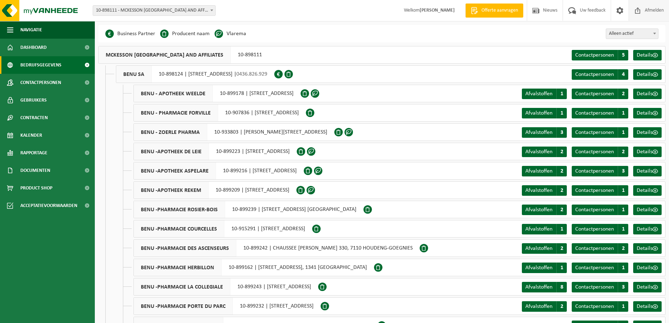 The height and width of the screenshot is (323, 669). What do you see at coordinates (623, 74) in the screenshot?
I see `span: 4` at bounding box center [623, 74].